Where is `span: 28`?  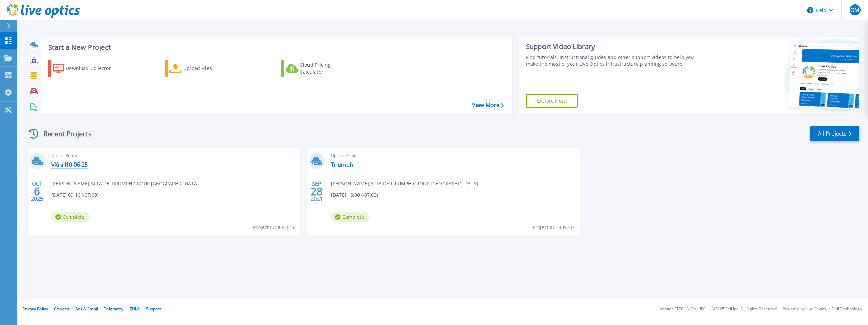 span: 28 is located at coordinates (317, 191).